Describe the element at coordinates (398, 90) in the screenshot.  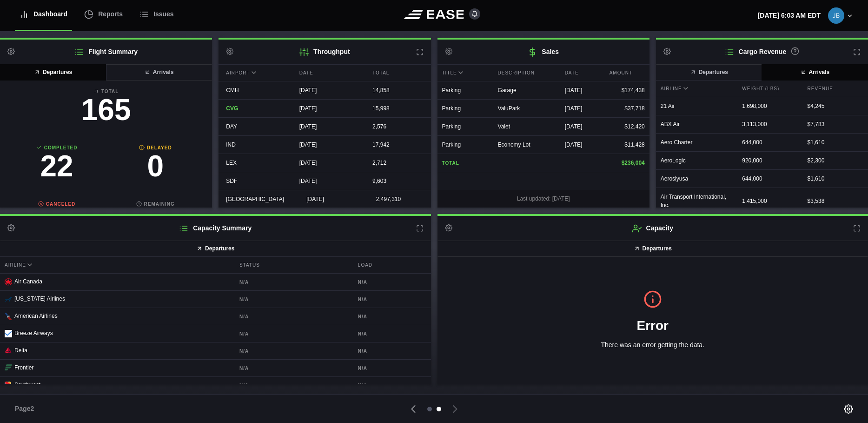
I see `div: 14,858` at that location.